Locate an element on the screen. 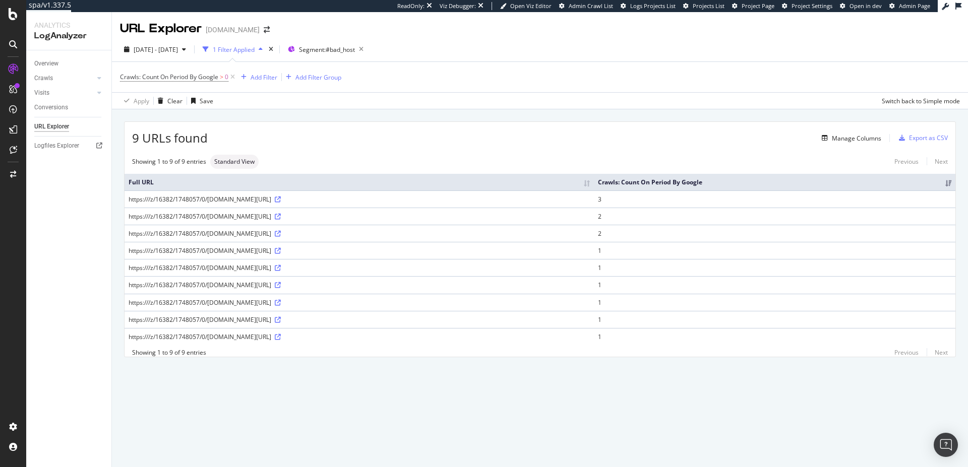  div: Clear is located at coordinates (175, 101).